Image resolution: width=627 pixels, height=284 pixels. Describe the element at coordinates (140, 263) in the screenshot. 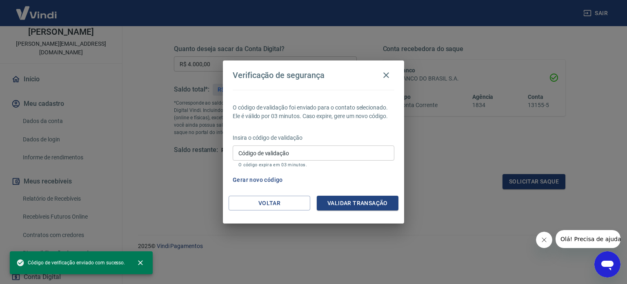

I see `button: close` at that location.